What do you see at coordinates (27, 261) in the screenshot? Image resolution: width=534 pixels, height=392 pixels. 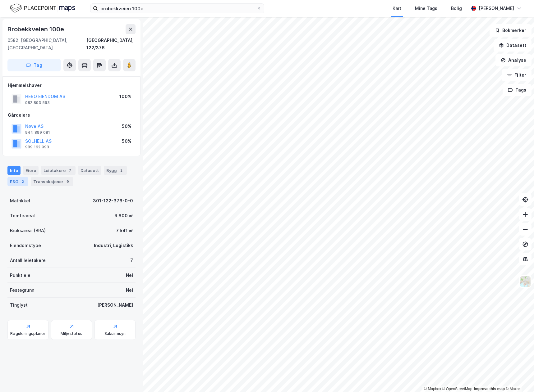 I see `div: Antall leietakere` at bounding box center [27, 261].